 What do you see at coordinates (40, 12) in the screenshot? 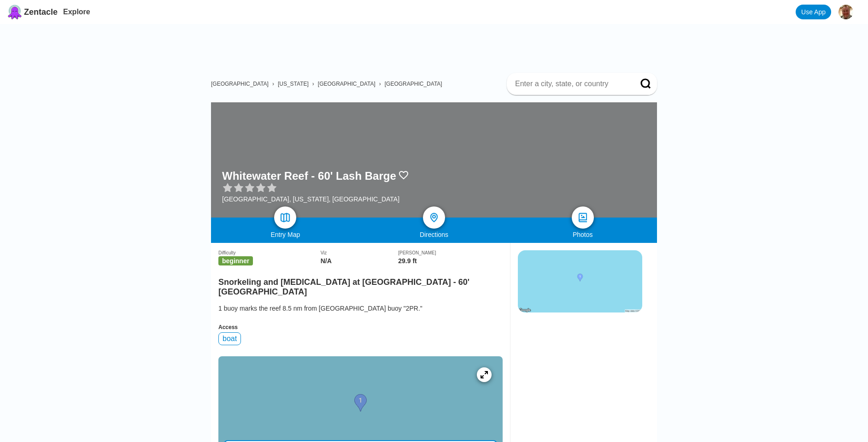
I see `span: Zentacle` at bounding box center [40, 12].